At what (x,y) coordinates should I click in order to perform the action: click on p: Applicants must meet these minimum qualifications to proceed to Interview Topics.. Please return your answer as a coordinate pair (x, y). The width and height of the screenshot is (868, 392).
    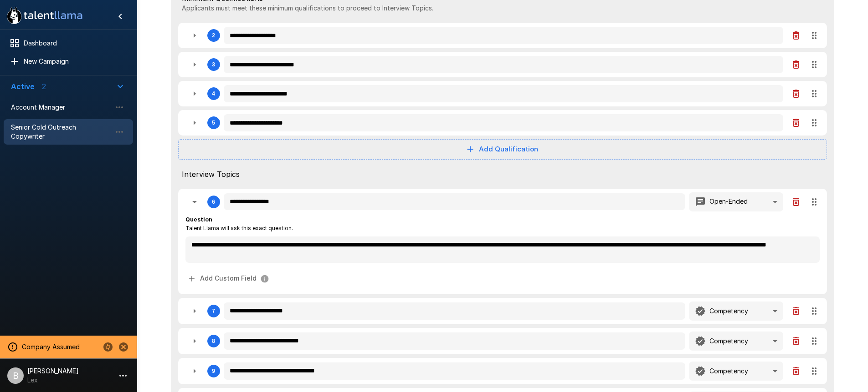
    Looking at the image, I should click on (503, 9).